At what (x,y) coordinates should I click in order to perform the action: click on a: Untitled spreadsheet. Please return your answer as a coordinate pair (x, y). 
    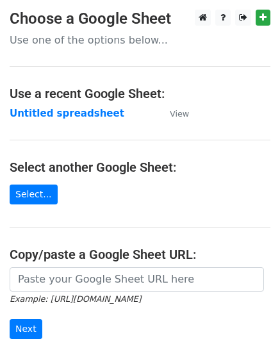
    Looking at the image, I should click on (67, 113).